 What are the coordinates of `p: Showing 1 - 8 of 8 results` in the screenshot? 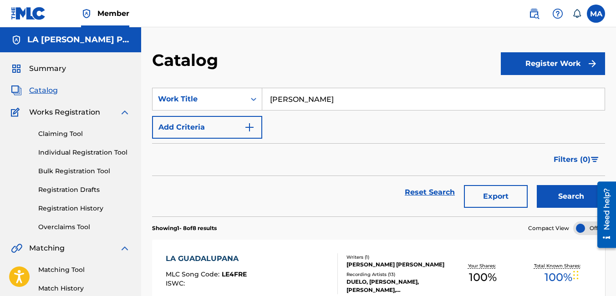 It's located at (184, 229).